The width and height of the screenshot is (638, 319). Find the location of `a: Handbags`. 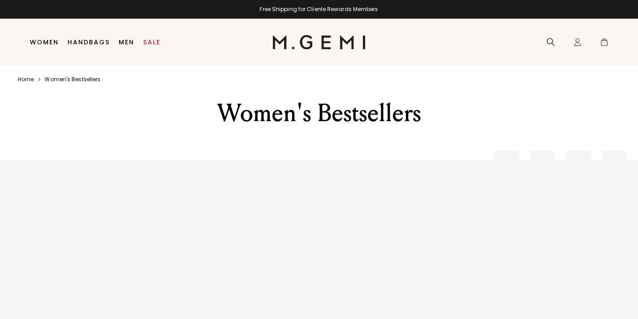

a: Handbags is located at coordinates (88, 42).